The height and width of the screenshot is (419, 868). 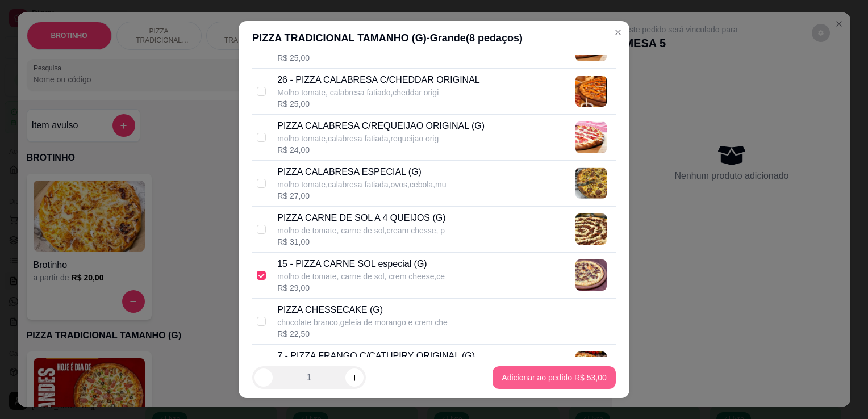 I want to click on p: molho de tomate, carne de sol, crem cheese,ce, so click(x=361, y=276).